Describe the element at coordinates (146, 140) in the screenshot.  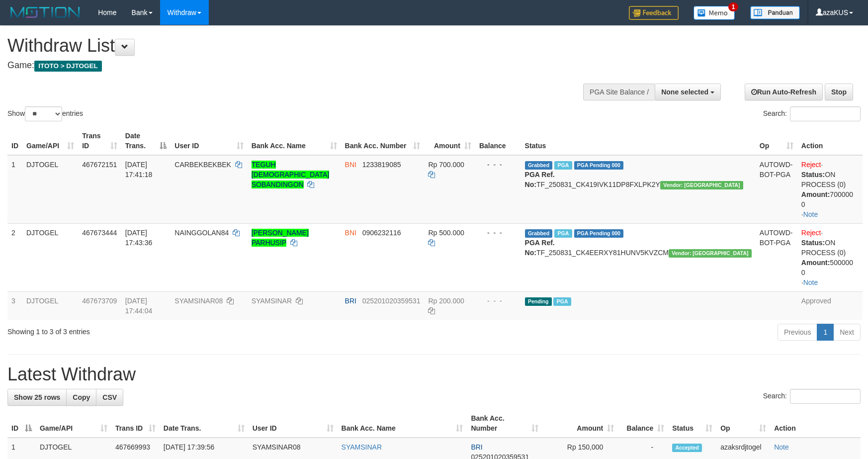
I see `th: Date Trans.: activate to sort column descending` at that location.